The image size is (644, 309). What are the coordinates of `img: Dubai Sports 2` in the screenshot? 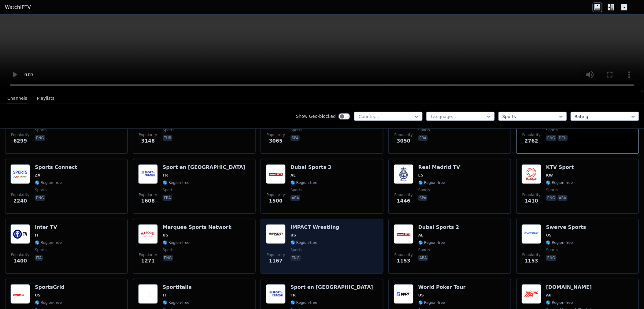 It's located at (404, 234).